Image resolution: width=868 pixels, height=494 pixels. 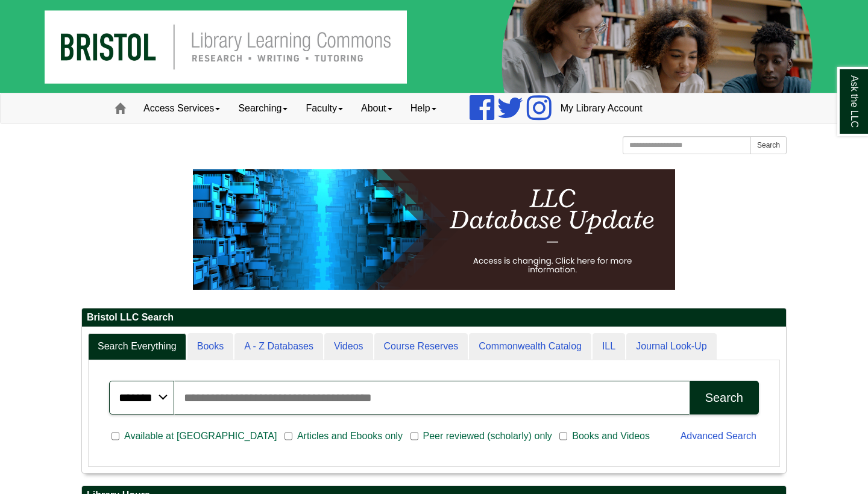 What do you see at coordinates (434, 229) in the screenshot?
I see `img: HTML tutorial` at bounding box center [434, 229].